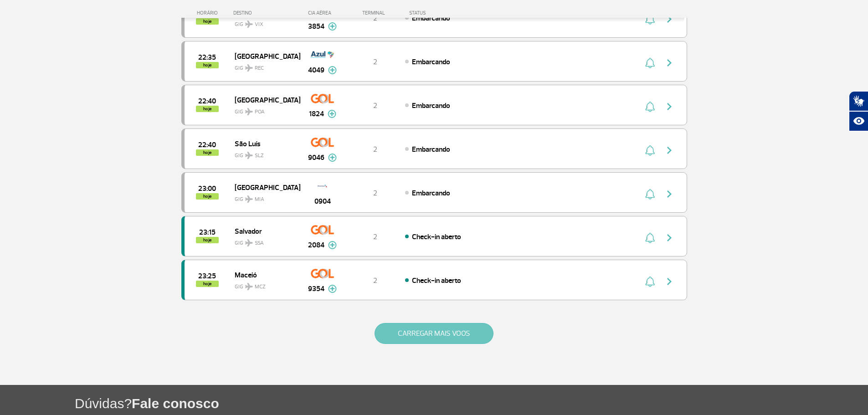 The width and height of the screenshot is (868, 415). I want to click on span: Fale conosco, so click(176, 403).